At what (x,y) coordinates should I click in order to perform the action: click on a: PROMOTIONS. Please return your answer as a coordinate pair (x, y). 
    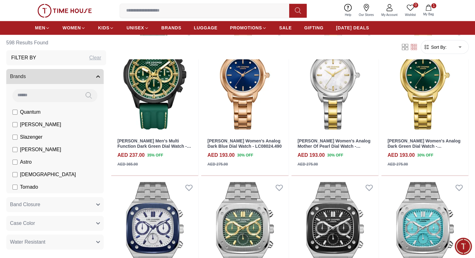
    Looking at the image, I should click on (248, 28).